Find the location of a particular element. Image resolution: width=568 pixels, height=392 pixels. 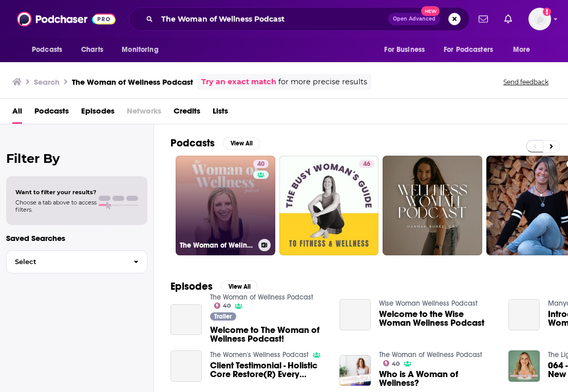

a: PodcastsView All is located at coordinates (215, 143).